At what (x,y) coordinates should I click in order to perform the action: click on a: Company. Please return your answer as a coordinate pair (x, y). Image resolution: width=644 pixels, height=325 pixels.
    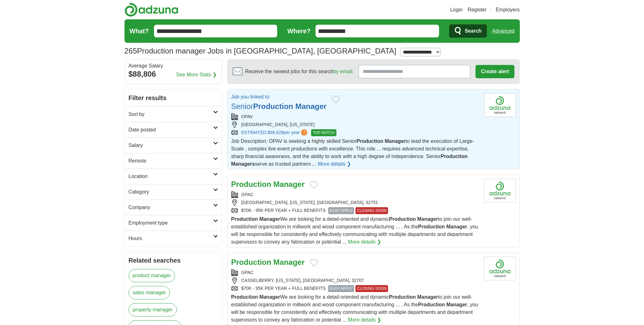
    Looking at the image, I should click on (173, 207).